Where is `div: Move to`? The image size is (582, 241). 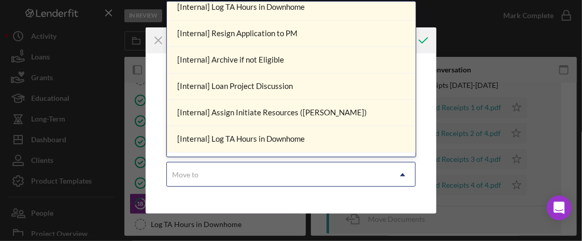 div: Move to is located at coordinates (185, 175).